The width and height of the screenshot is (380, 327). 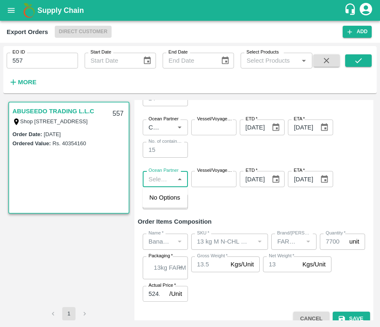 I want to click on button: Save, so click(x=351, y=319).